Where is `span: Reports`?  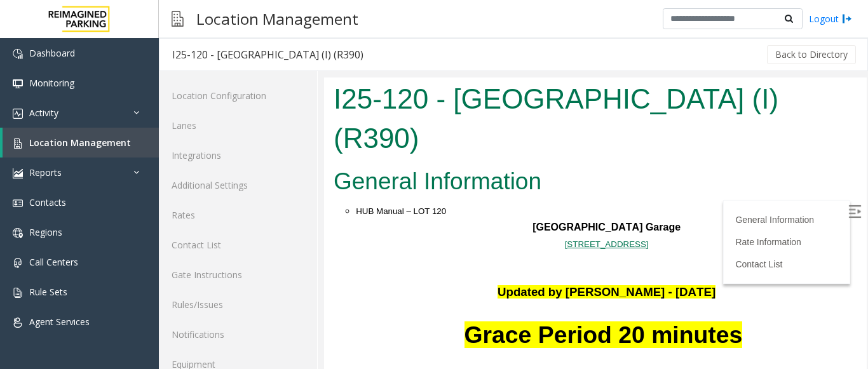
span: Reports is located at coordinates (45, 172).